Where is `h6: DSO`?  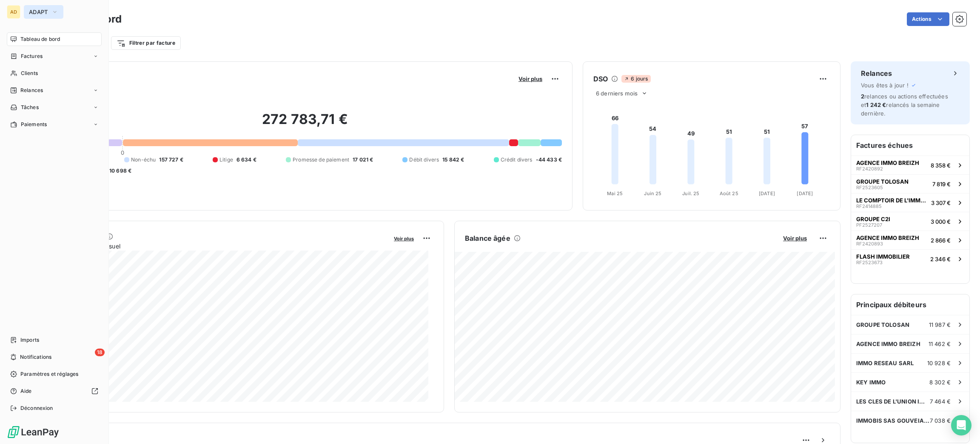
h6: DSO is located at coordinates (601, 79).